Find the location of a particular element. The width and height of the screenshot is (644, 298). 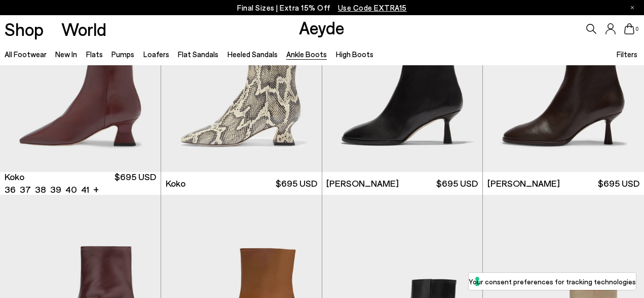

label: Your consent preferences for tracking technologies is located at coordinates (552, 282).